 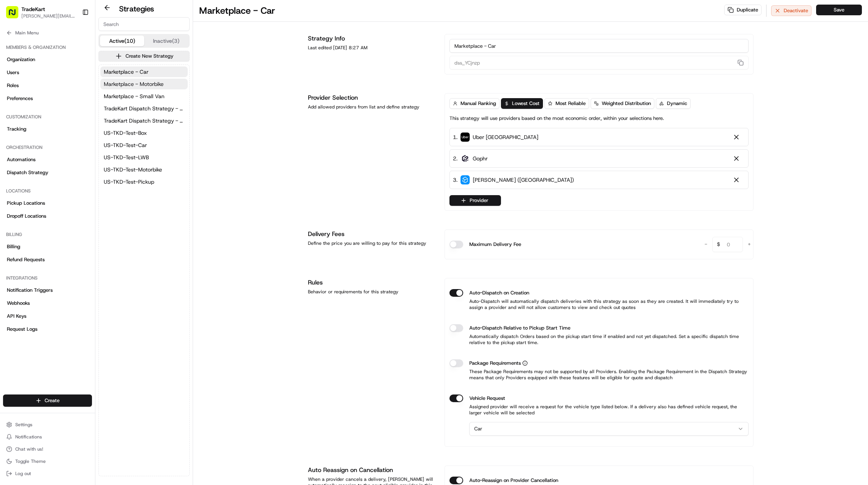 What do you see at coordinates (134, 96) in the screenshot?
I see `span: Marketplace - Small Van` at bounding box center [134, 96].